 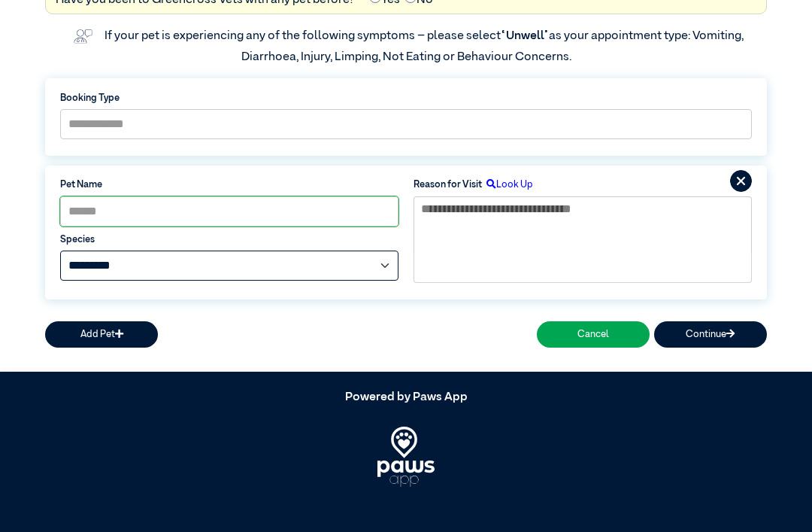 I want to click on button: Add Pet, so click(x=102, y=334).